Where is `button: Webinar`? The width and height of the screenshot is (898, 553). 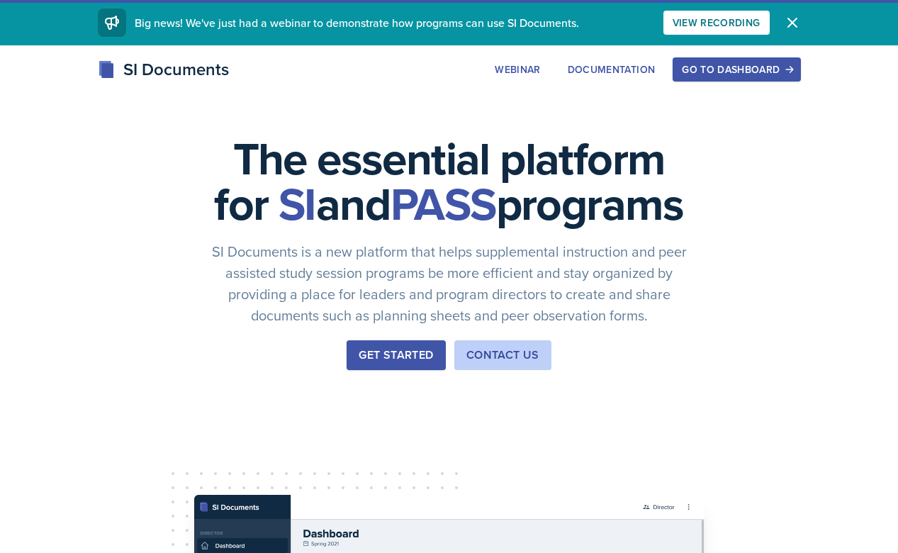 button: Webinar is located at coordinates (517, 69).